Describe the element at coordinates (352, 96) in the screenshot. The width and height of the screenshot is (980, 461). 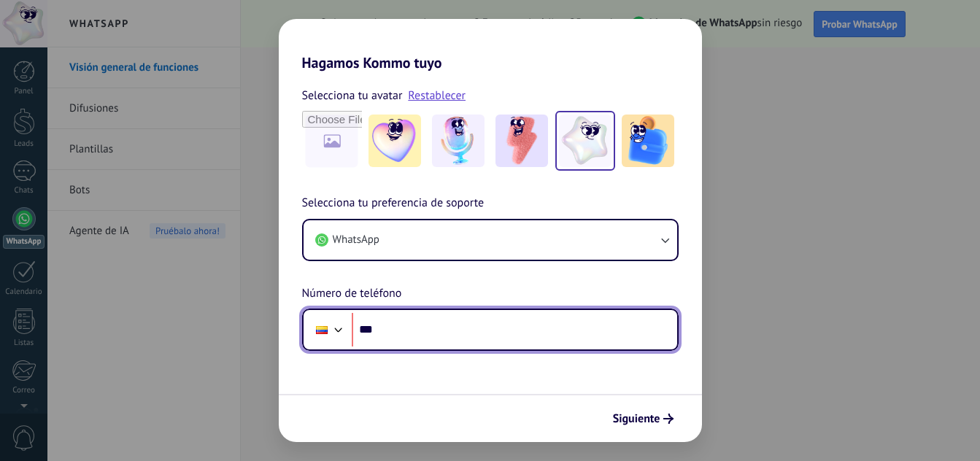
I see `span: Selecciona tu avatar` at that location.